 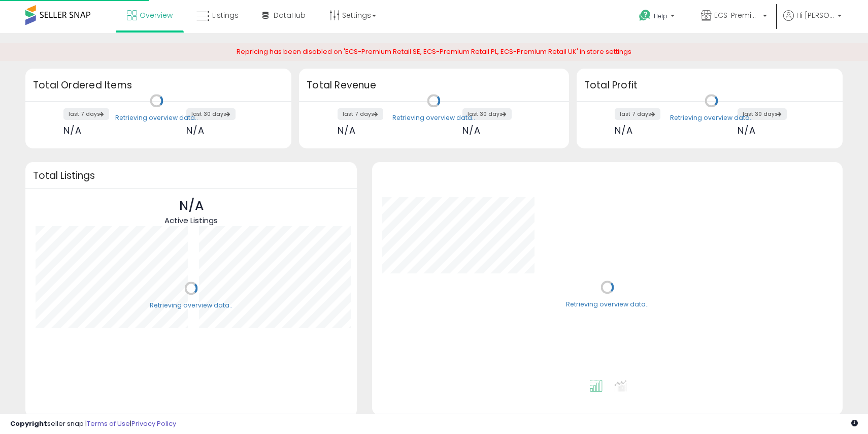 What do you see at coordinates (434, 51) in the screenshot?
I see `span: Repricing has been disabled on 'ECS-Premium Retail SE, ECS-Premium Retail PL, ECS-Premium Retail ...` at bounding box center [434, 51].